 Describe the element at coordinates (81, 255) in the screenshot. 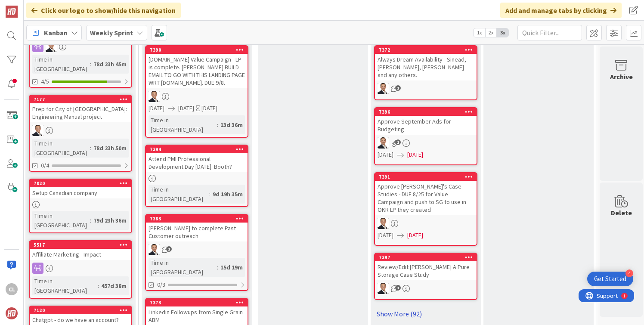

I see `div: Affiliate Marketing - Impact` at that location.